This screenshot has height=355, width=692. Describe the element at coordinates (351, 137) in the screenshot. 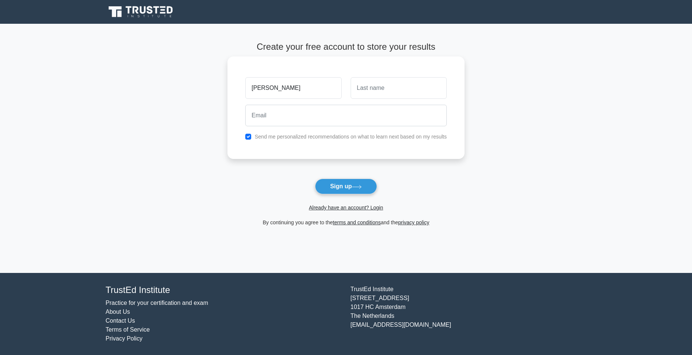

I see `label: Send me personalized recommendations on what to learn next based on my results` at that location.